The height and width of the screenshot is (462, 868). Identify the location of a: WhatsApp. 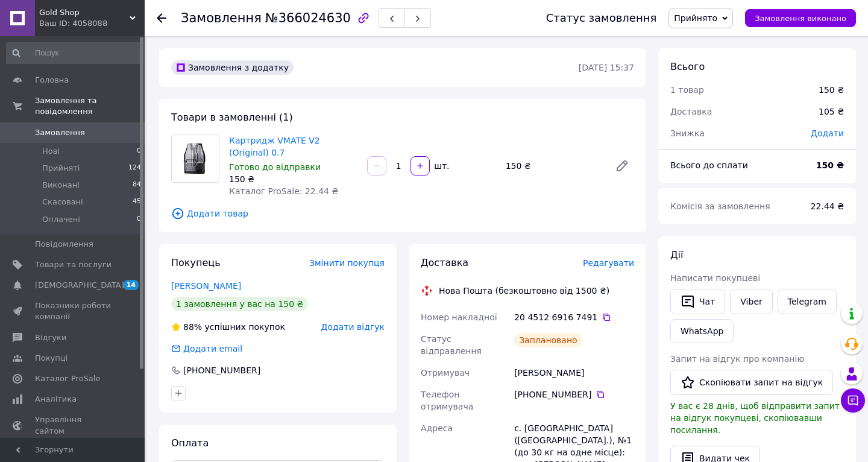
(702, 331).